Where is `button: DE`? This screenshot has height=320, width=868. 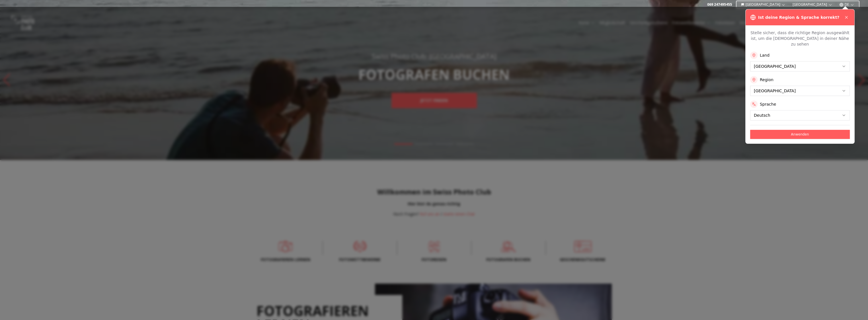
button: DE is located at coordinates (847, 5).